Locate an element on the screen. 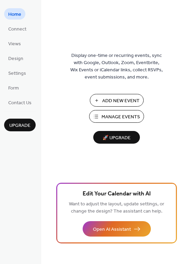 The image size is (192, 264). span: Add New Event is located at coordinates (121, 101).